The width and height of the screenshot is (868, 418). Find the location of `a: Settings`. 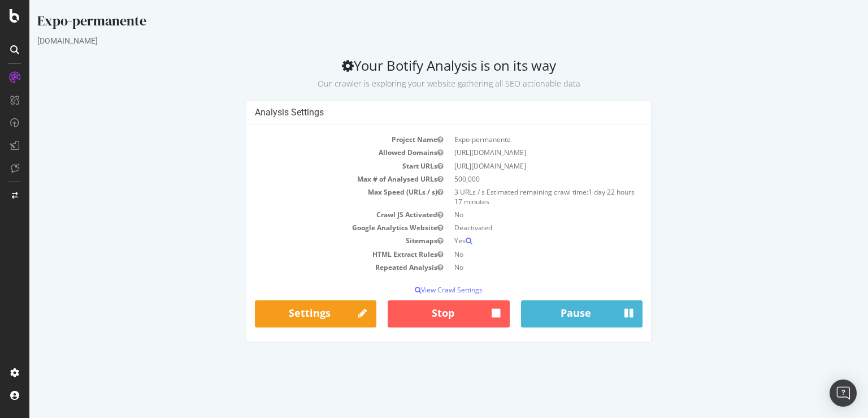

a: Settings is located at coordinates (286, 314).